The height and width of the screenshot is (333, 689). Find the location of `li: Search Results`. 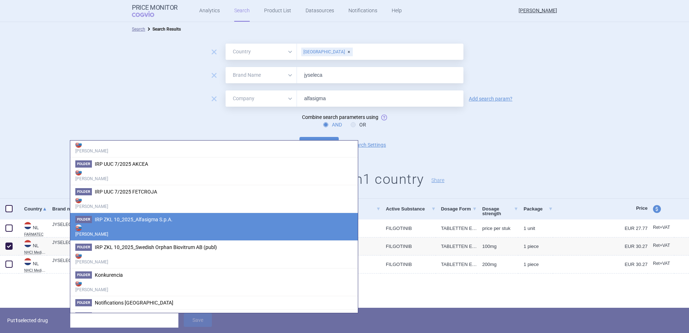

li: Search Results is located at coordinates (163, 29).